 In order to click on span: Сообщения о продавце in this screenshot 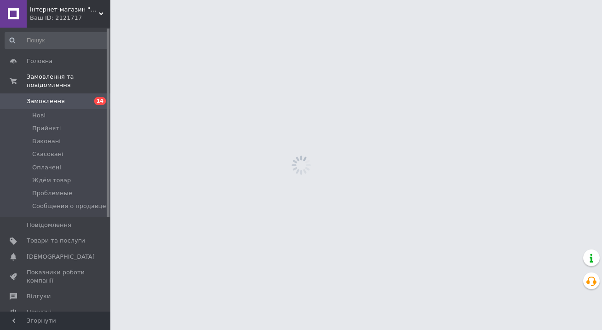, I will do `click(69, 206)`.